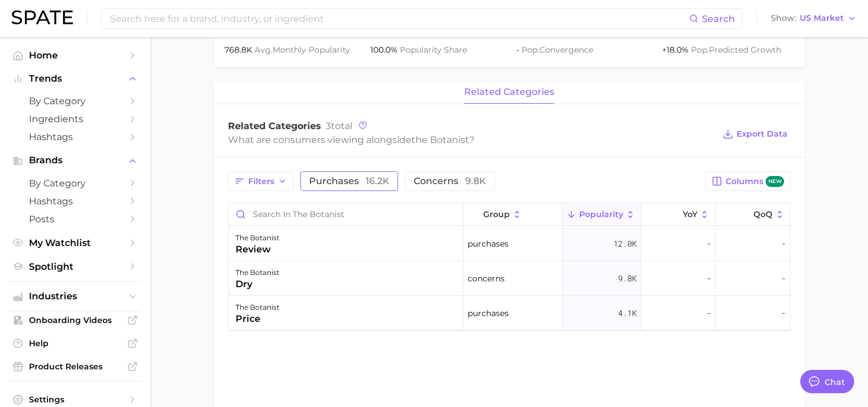 This screenshot has width=868, height=407. I want to click on span: Industries, so click(75, 296).